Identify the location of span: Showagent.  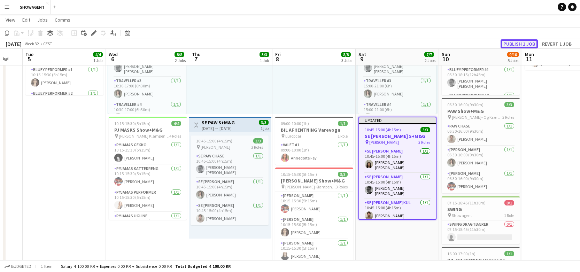
(462, 215).